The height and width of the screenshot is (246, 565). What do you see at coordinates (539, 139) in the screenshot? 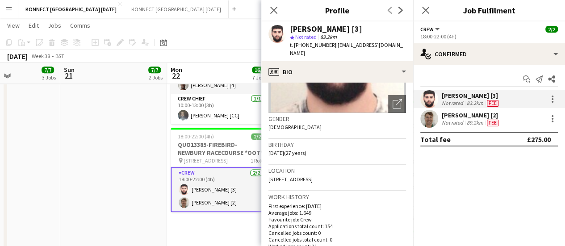
I see `div: £275.00` at bounding box center [539, 139].